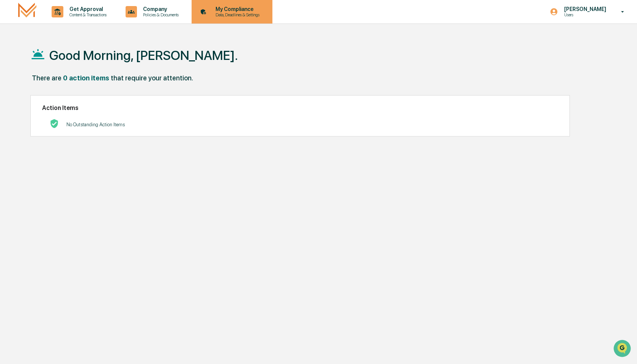 Image resolution: width=637 pixels, height=364 pixels. I want to click on a: 🖐️Preclearance, so click(28, 99).